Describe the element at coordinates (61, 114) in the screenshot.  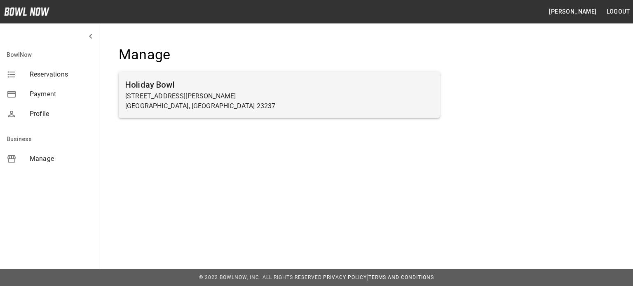
I see `span: Profile` at that location.